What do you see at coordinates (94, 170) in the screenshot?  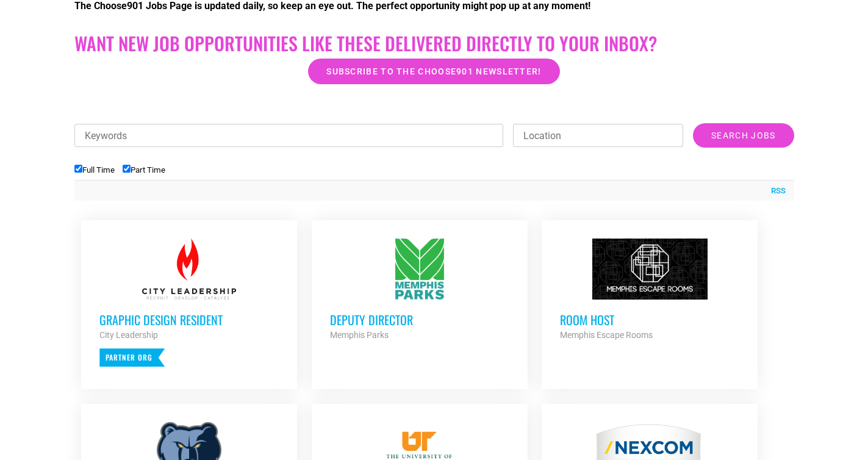 I see `label: Full Time` at bounding box center [94, 170].